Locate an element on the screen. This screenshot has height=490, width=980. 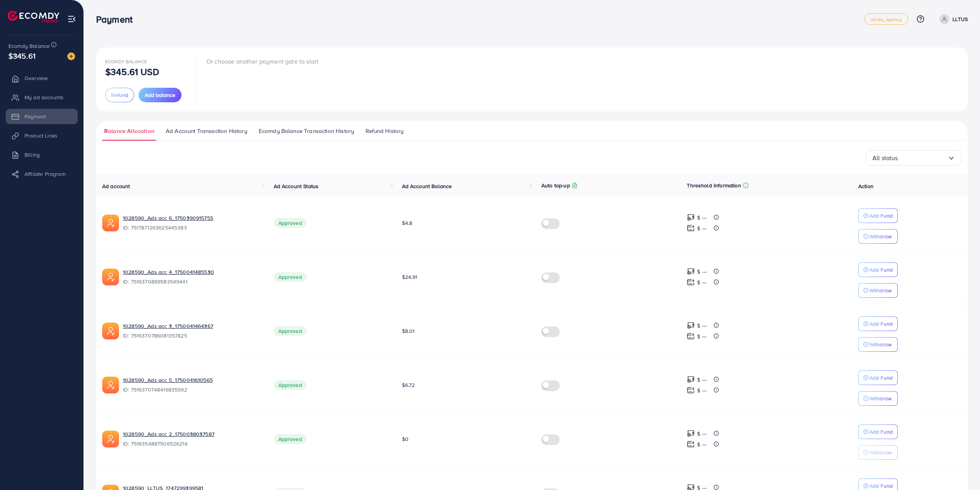
span: Action is located at coordinates (866, 186).